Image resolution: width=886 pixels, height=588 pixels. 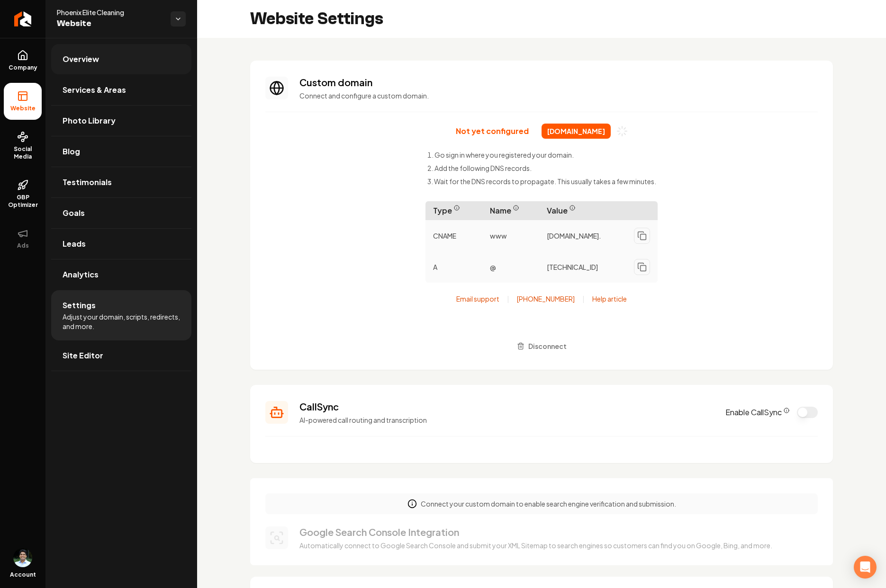 What do you see at coordinates (122, 90) in the screenshot?
I see `a: Services & Areas` at bounding box center [122, 90].